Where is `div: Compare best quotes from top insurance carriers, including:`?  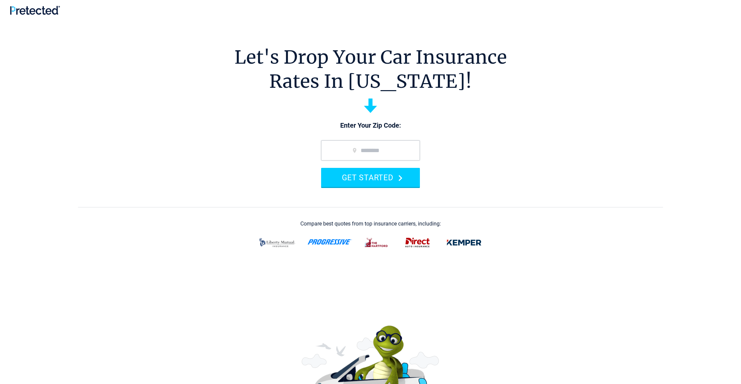
div: Compare best quotes from top insurance carriers, including: is located at coordinates (371, 224).